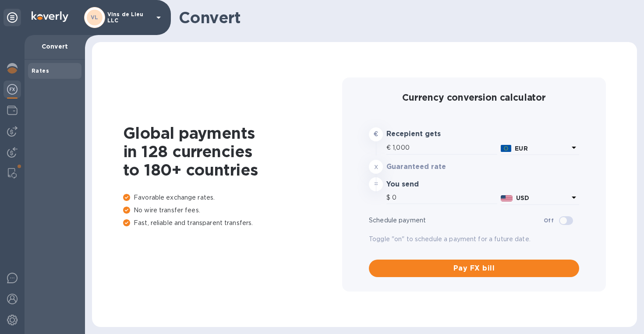 This screenshot has height=334, width=644. I want to click on p: Convert, so click(55, 47).